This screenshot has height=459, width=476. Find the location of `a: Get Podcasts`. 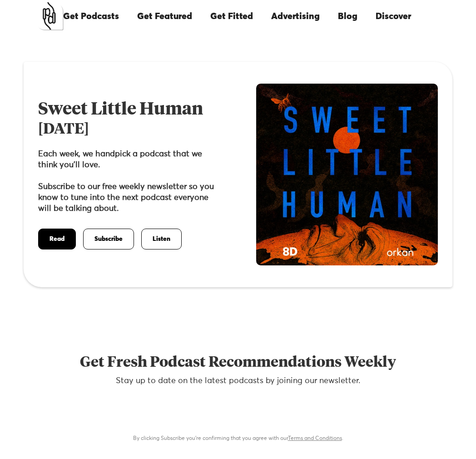

a: Get Podcasts is located at coordinates (91, 17).